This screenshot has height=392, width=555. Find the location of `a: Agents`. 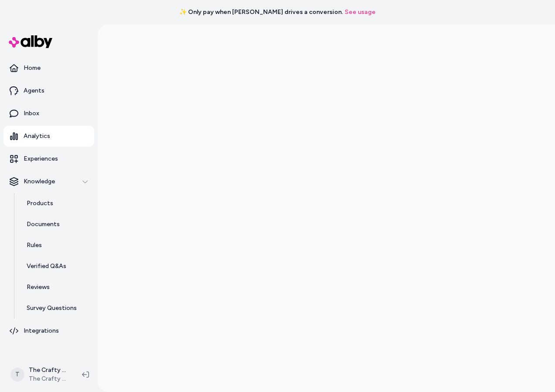

a: Agents is located at coordinates (49, 91).